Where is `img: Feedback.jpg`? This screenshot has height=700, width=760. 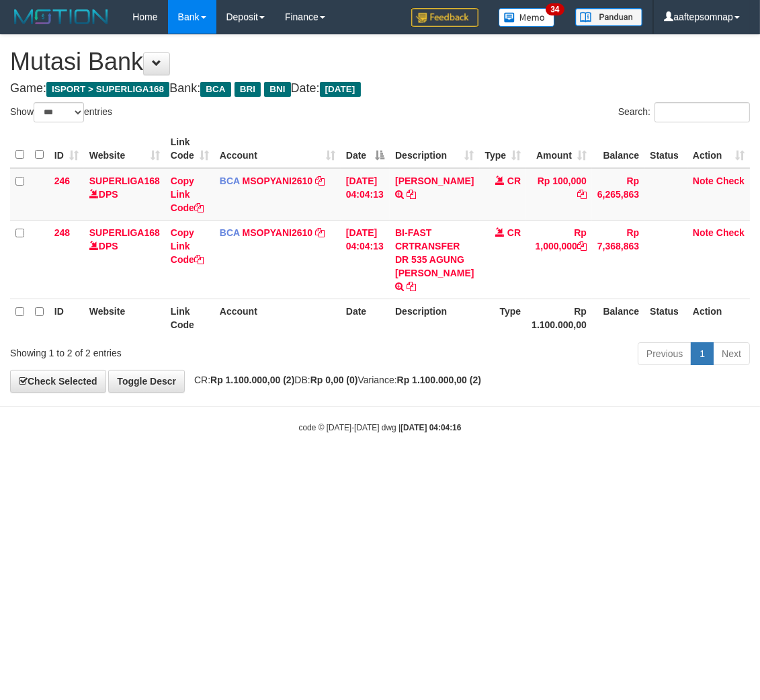 img: Feedback.jpg is located at coordinates (445, 17).